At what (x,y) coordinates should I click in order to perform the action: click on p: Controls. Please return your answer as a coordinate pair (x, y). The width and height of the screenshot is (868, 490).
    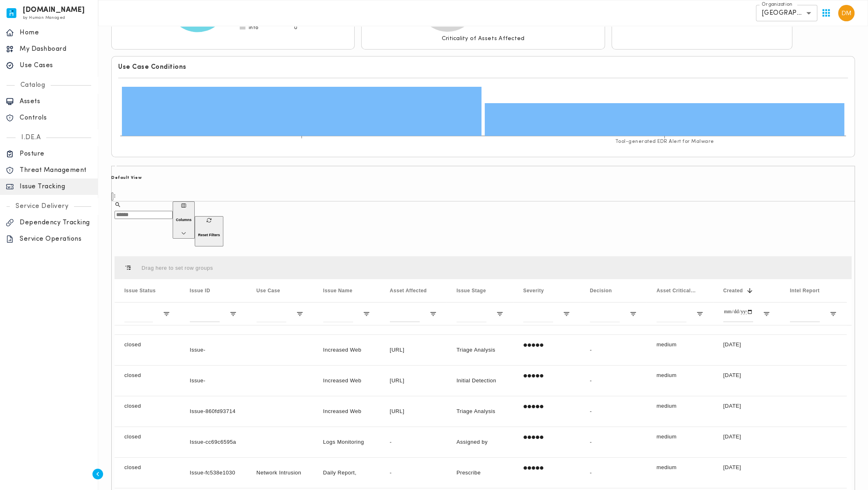
    Looking at the image, I should click on (55, 118).